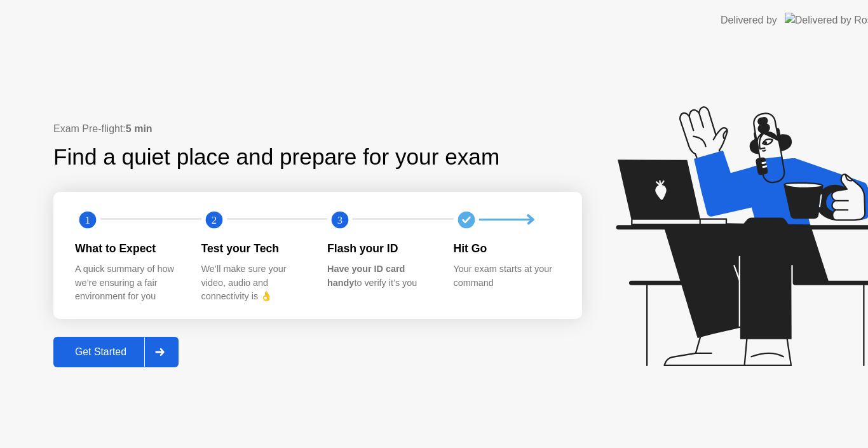  What do you see at coordinates (255, 248) in the screenshot?
I see `div: Test your Tech` at bounding box center [255, 248].